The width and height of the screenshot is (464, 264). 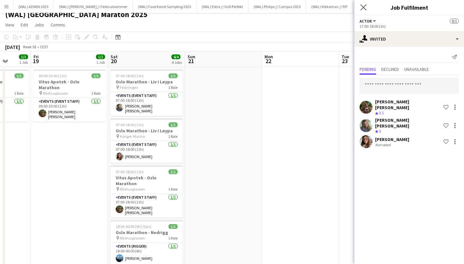 What do you see at coordinates (382, 113) in the screenshot?
I see `span: 3.1` at bounding box center [382, 113].